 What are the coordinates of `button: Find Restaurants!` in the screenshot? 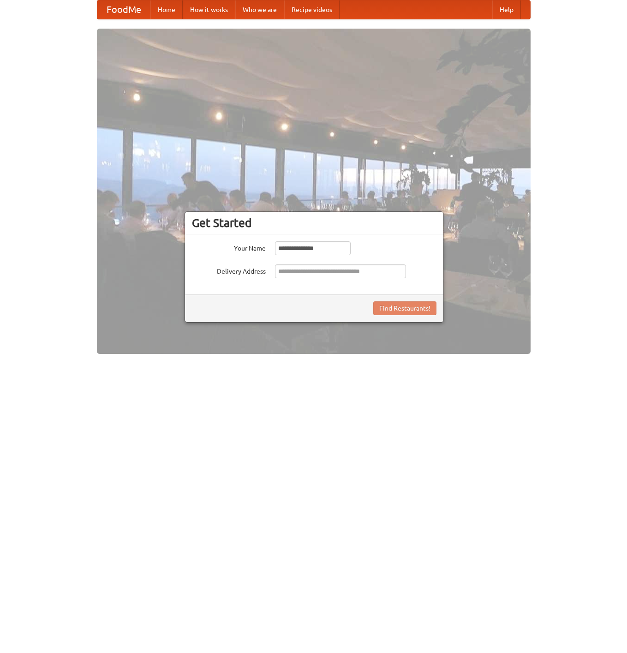 It's located at (405, 308).